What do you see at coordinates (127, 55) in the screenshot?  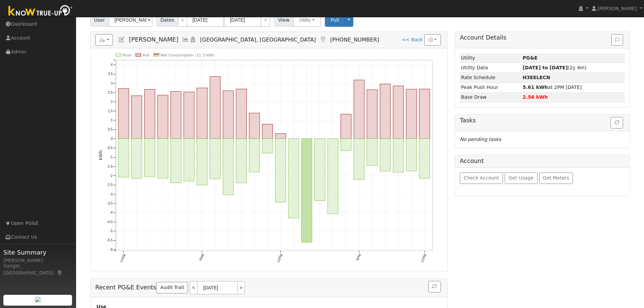 I see `text: Push` at bounding box center [127, 55].